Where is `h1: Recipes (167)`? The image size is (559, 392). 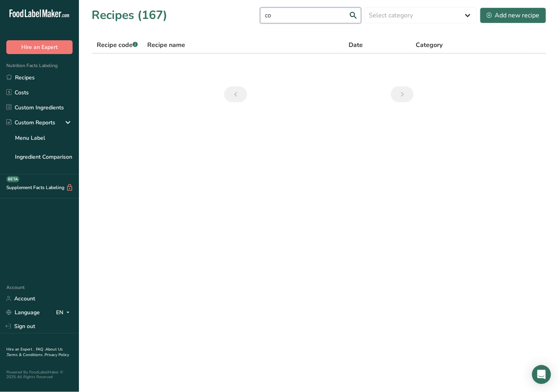 h1: Recipes (167) is located at coordinates (130, 15).